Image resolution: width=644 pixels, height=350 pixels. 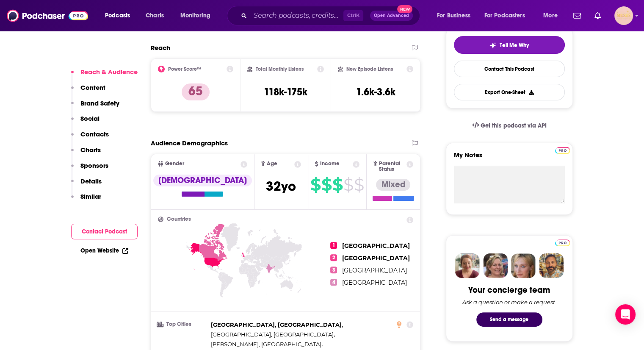 What do you see at coordinates (161, 47) in the screenshot?
I see `h2: Reach` at bounding box center [161, 47].